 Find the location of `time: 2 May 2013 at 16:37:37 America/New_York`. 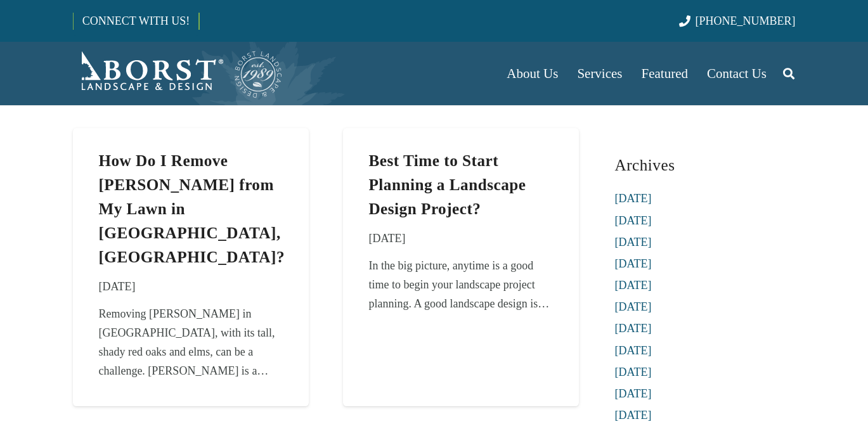

time: 2 May 2013 at 16:37:37 America/New_York is located at coordinates (117, 286).